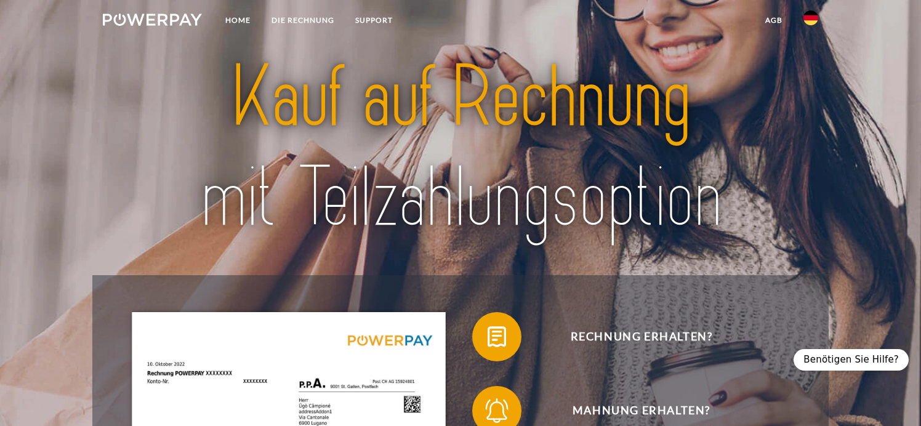 This screenshot has width=921, height=426. I want to click on img: logo-powerpay-white.svg, so click(152, 20).